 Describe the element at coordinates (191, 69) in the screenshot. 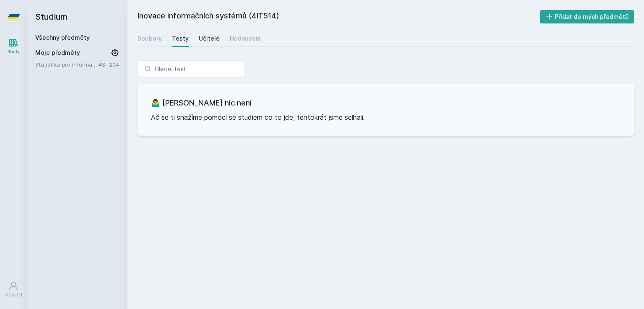

I see `input: Hledej test` at that location.